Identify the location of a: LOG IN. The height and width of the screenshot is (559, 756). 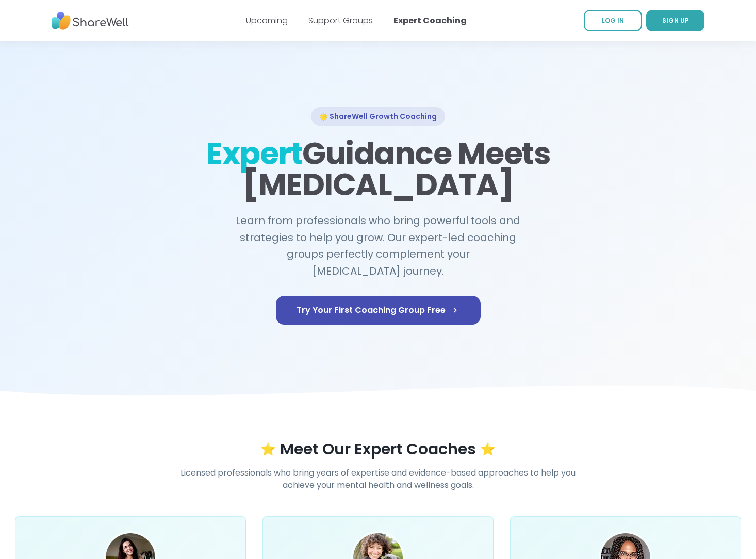
(613, 21).